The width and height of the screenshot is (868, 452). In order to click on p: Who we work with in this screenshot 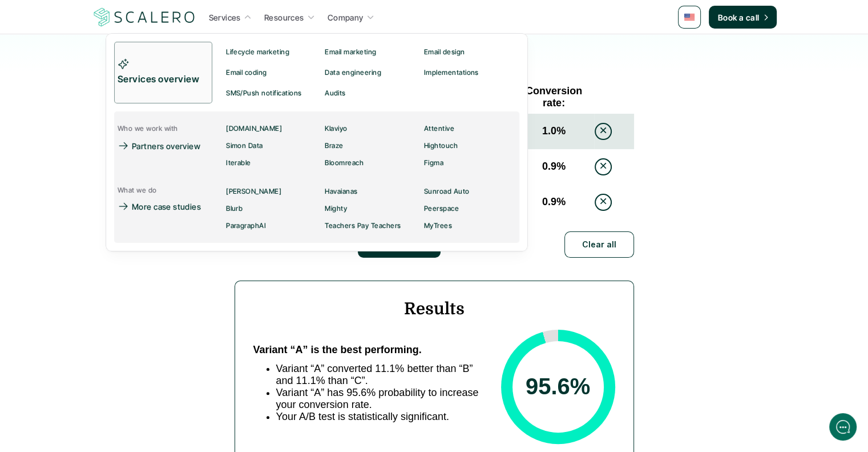, I will do `click(148, 128)`.